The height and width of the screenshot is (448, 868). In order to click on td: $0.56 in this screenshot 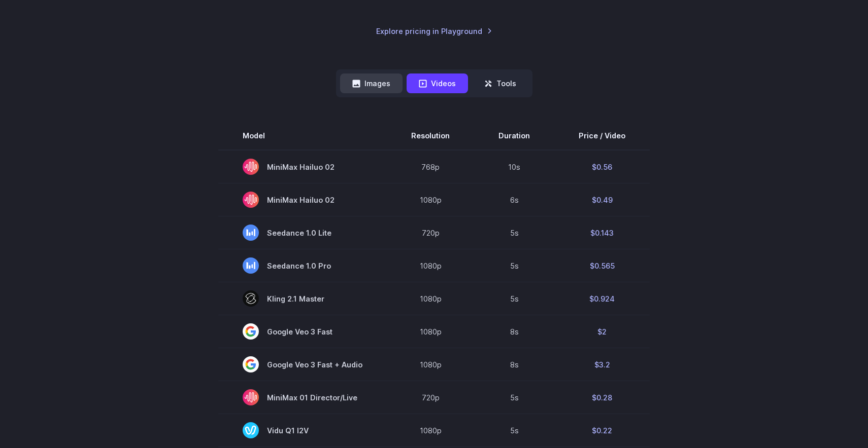, I will do `click(602, 167)`.